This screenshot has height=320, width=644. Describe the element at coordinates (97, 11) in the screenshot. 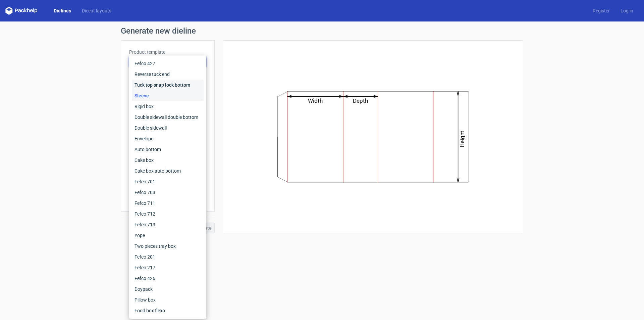

I see `a: Diecut layouts` at that location.